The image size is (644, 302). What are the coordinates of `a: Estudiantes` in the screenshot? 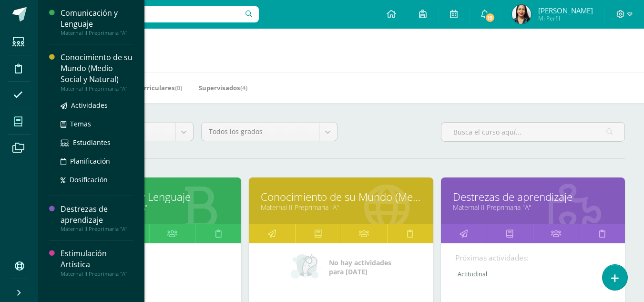 It's located at (97, 142).